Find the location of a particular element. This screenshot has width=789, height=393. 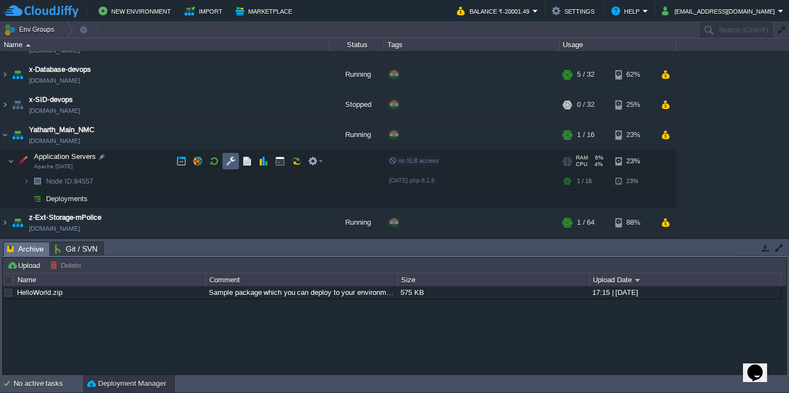

a: x-SID-devops is located at coordinates (51, 100).